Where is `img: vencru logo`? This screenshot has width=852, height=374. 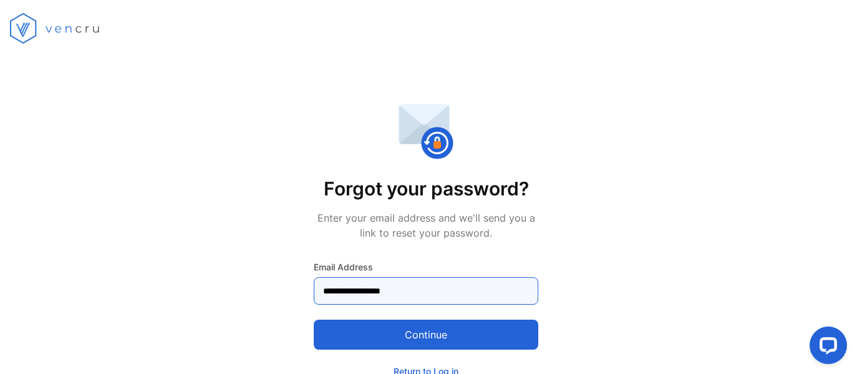 img: vencru logo is located at coordinates (56, 28).